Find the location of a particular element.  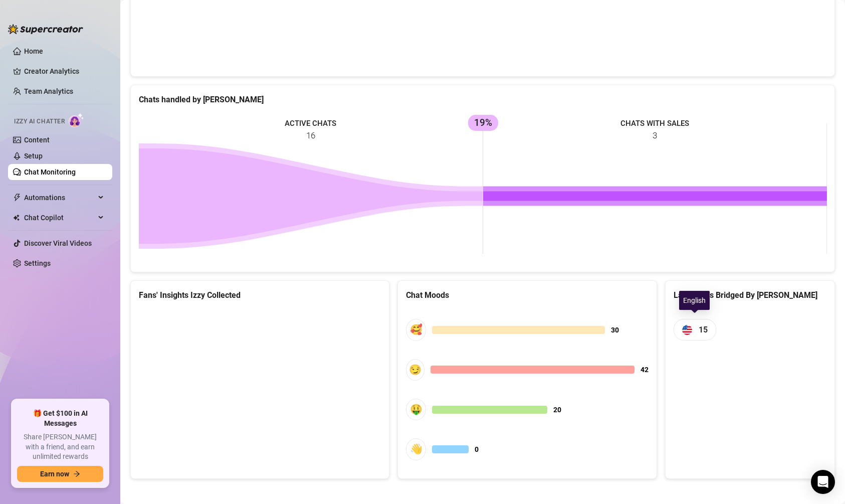

span: 30 is located at coordinates (615, 330).